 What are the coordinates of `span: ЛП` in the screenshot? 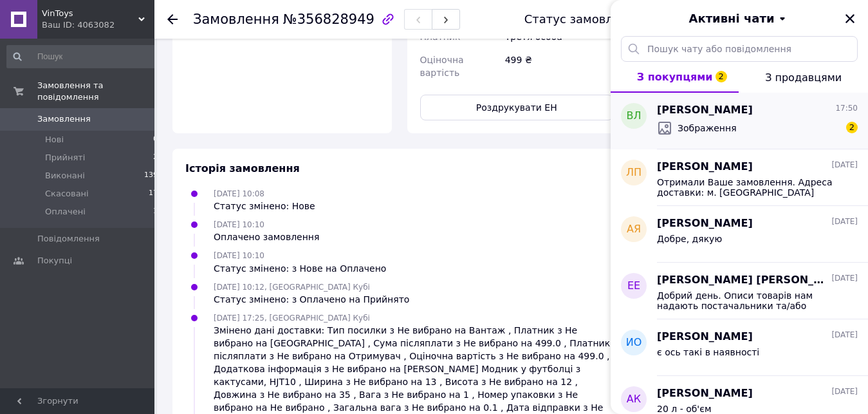 It's located at (634, 172).